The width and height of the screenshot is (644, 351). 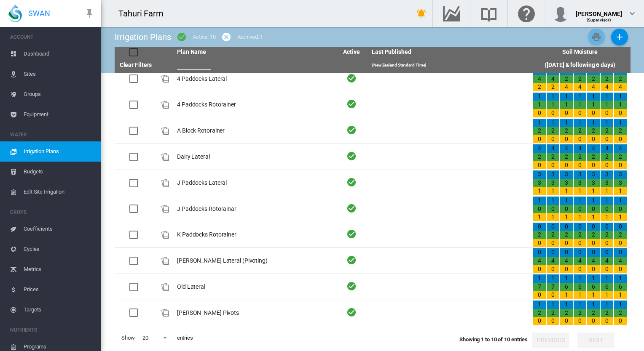 What do you see at coordinates (580, 52) in the screenshot?
I see `th: Soil Moisture` at bounding box center [580, 52].